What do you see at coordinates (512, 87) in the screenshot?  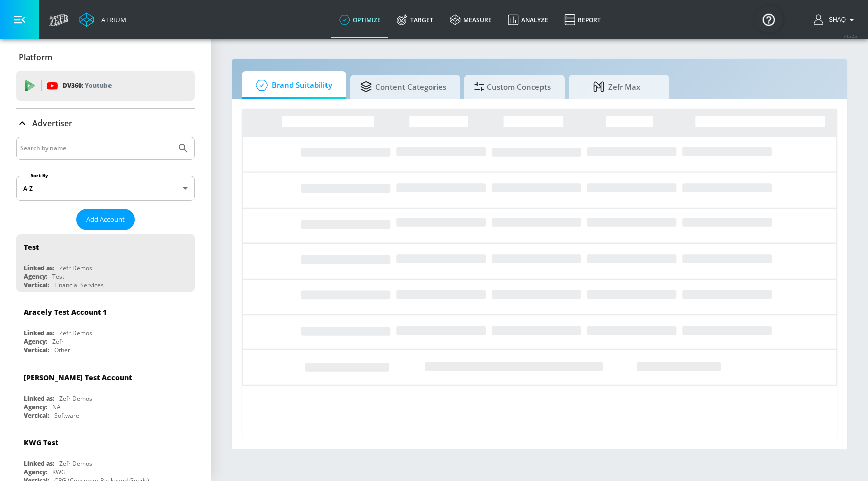 I see `span: Custom Concepts` at bounding box center [512, 87].